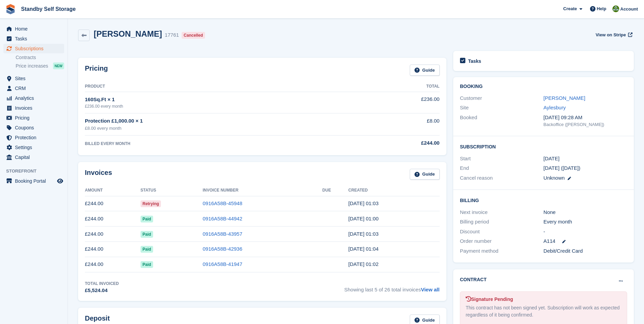 The height and width of the screenshot is (324, 644). I want to click on time: 2025-05-27 00:04:26 UTC, so click(363, 249).